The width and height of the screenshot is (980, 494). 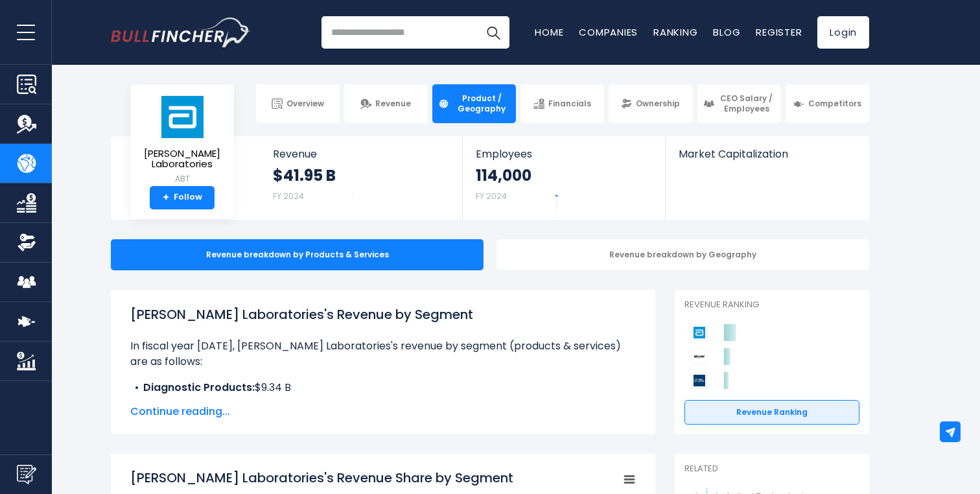 What do you see at coordinates (827, 104) in the screenshot?
I see `a: Competitors` at bounding box center [827, 104].